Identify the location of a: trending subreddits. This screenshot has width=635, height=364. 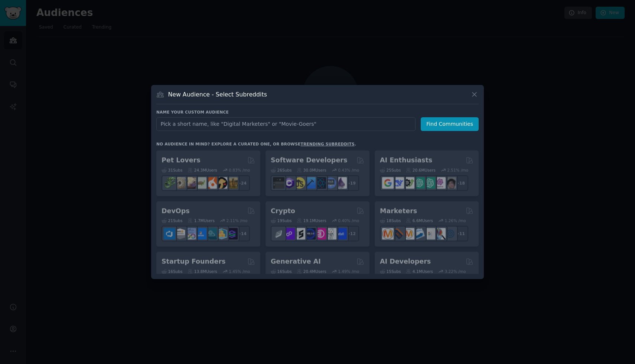
(327, 144).